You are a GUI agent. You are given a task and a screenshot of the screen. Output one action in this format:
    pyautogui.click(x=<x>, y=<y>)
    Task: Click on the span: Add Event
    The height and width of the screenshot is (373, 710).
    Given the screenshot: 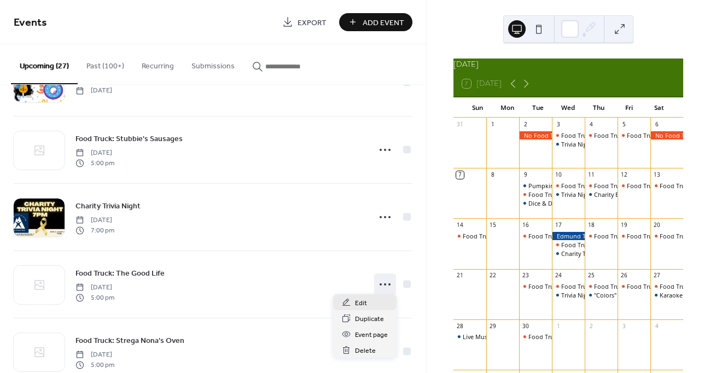 What is the action you would take?
    pyautogui.click(x=384, y=22)
    